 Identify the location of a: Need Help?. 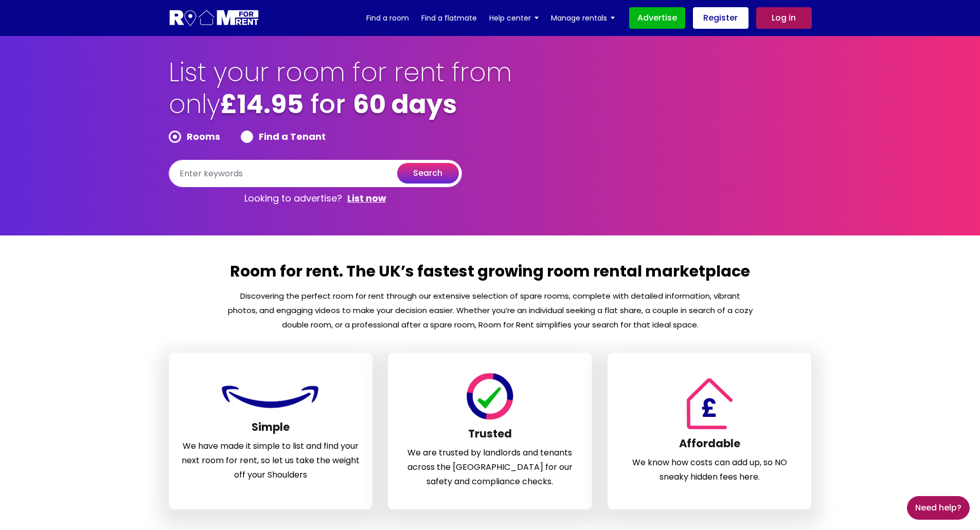
(938, 508).